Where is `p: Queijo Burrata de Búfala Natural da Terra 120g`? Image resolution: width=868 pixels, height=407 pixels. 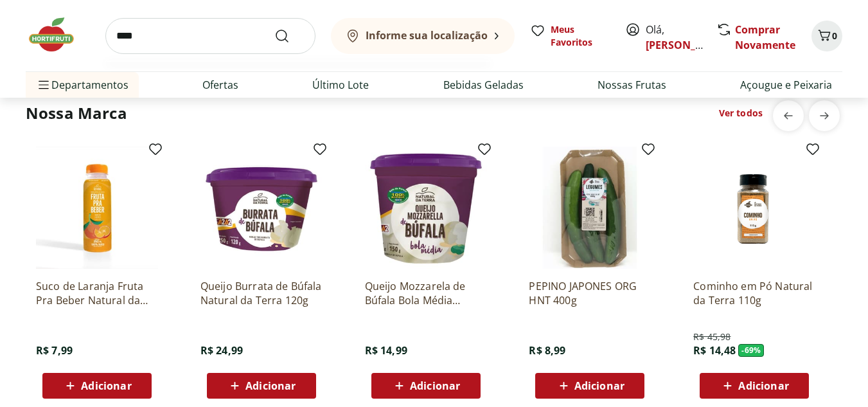 p: Queijo Burrata de Búfala Natural da Terra 120g is located at coordinates (261, 293).